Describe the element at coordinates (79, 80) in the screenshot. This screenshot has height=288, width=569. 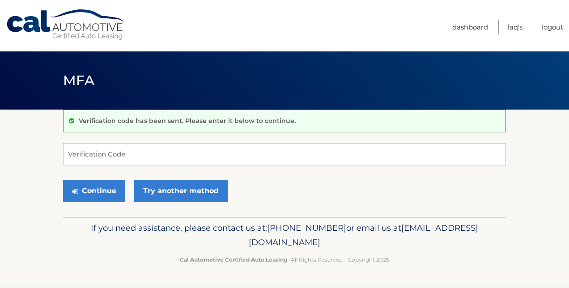
I see `span: MFA` at that location.